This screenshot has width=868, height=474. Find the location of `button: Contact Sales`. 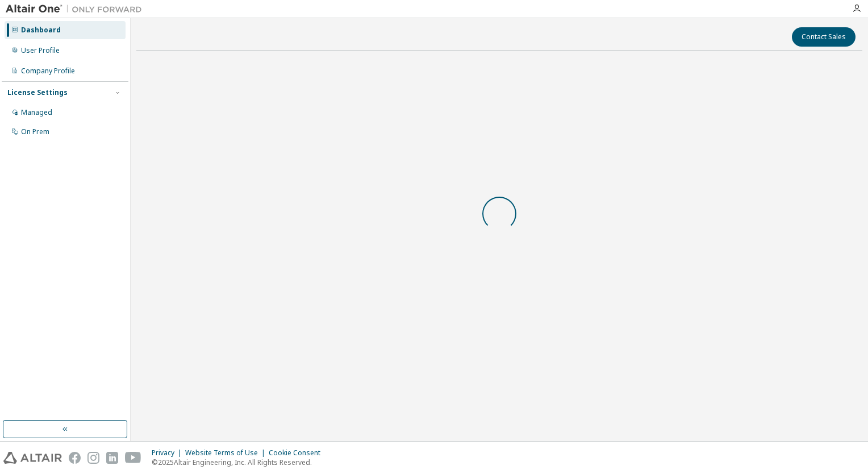

button: Contact Sales is located at coordinates (824, 37).